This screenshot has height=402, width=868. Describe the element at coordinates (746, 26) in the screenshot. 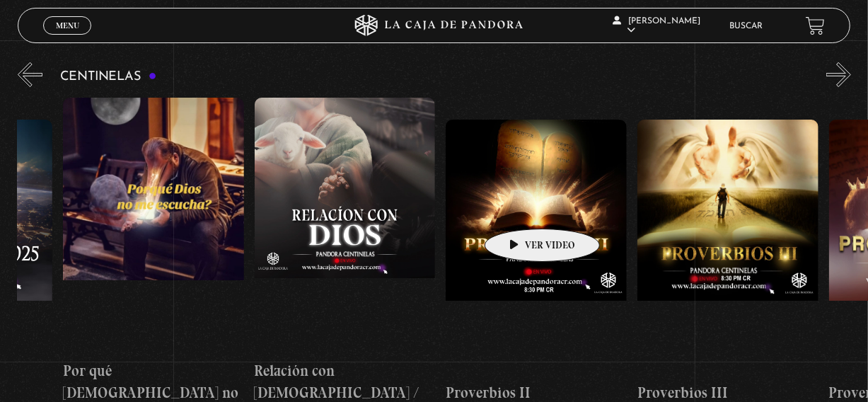

I see `a: Buscar` at that location.